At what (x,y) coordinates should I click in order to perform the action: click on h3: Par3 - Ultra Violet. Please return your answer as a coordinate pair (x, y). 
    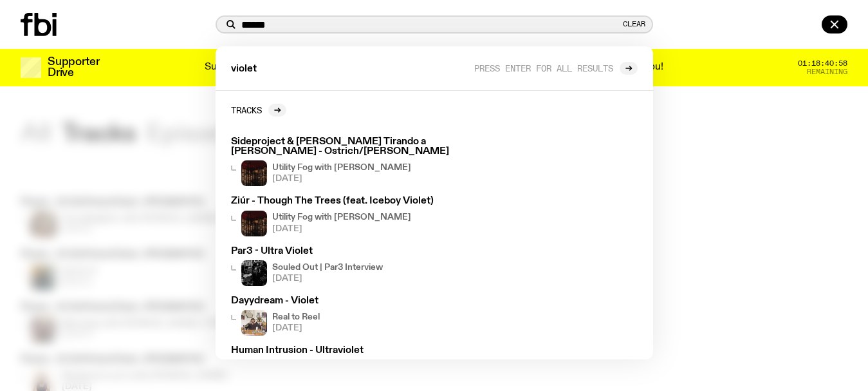
    Looking at the image, I should click on (350, 251).